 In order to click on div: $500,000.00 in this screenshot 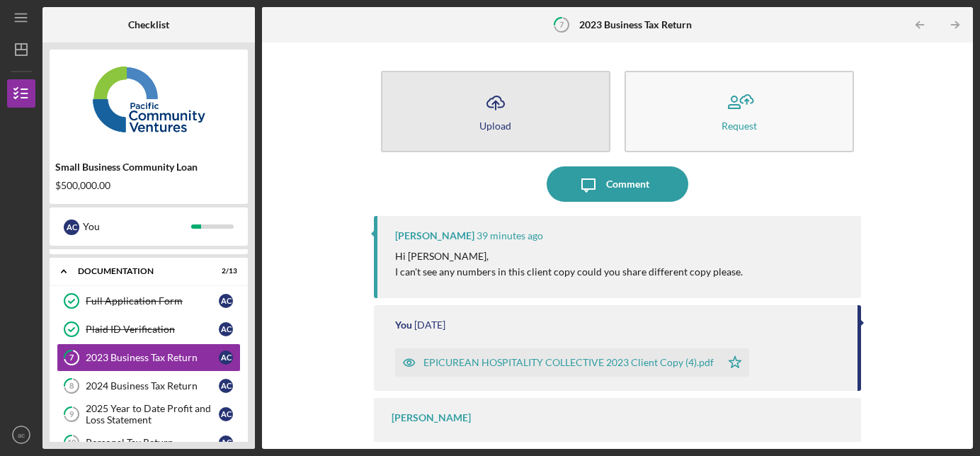, I will do `click(148, 186)`.